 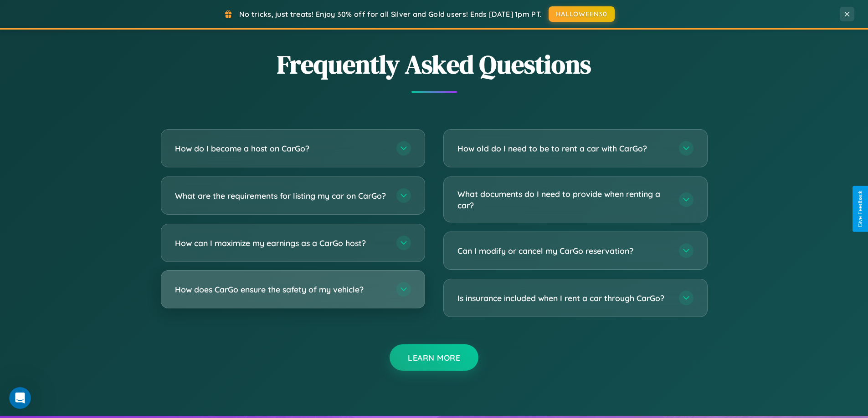 What do you see at coordinates (564, 298) in the screenshot?
I see `h3: Is insurance included when I rent a car through CarGo?` at bounding box center [564, 298].